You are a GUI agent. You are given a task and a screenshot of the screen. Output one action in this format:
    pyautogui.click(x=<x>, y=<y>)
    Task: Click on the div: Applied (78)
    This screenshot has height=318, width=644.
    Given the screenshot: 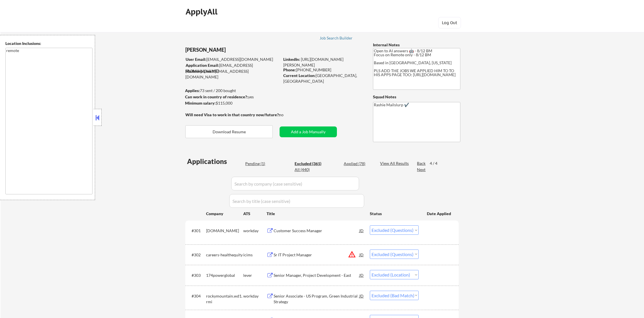 What is the action you would take?
    pyautogui.click(x=358, y=164)
    